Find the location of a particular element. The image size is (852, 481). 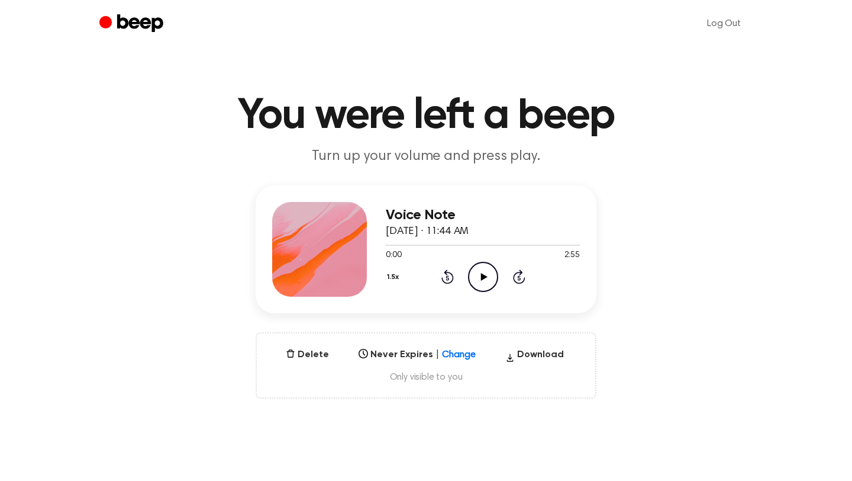

h3: Voice Note is located at coordinates (483, 215).